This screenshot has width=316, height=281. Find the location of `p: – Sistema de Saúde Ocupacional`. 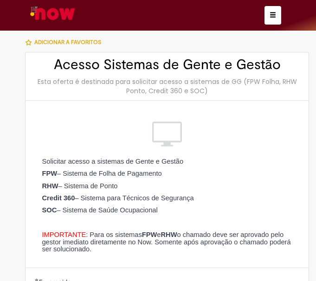

p: – Sistema de Saúde Ocupacional is located at coordinates (167, 211).